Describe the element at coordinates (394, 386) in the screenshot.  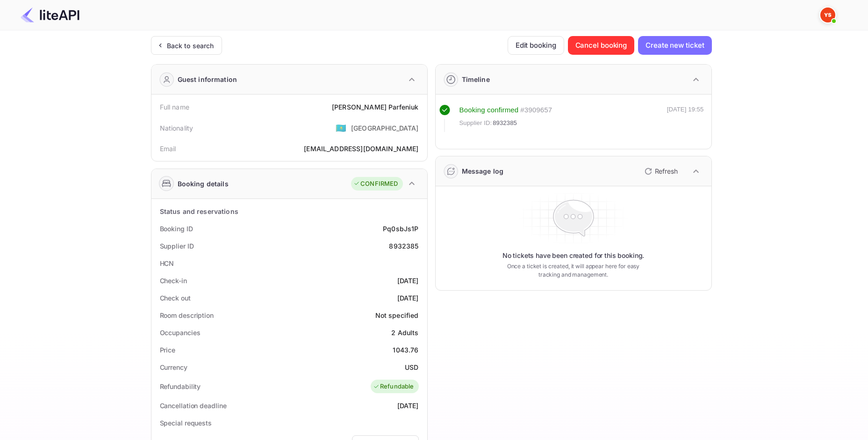
I see `div: Refundable` at that location.